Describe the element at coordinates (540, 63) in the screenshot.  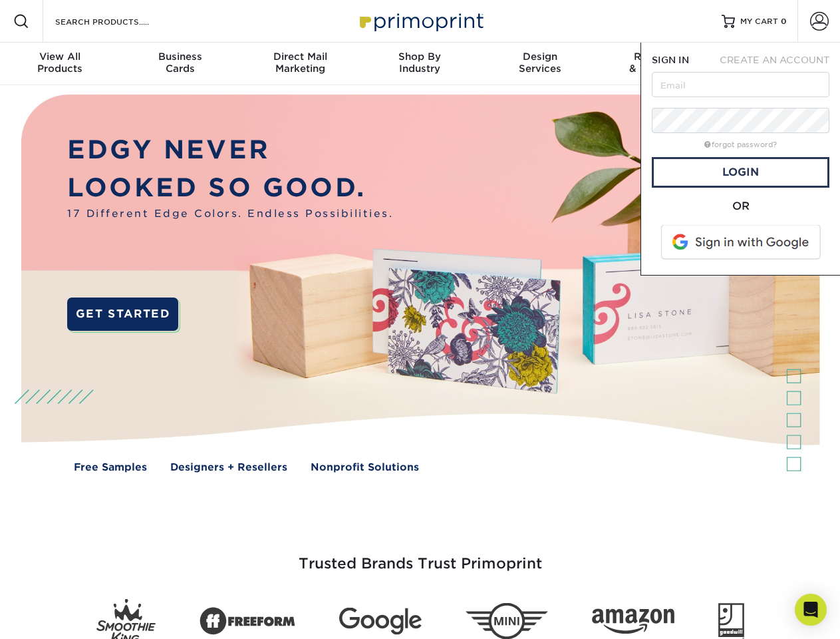
I see `div: Services` at that location.